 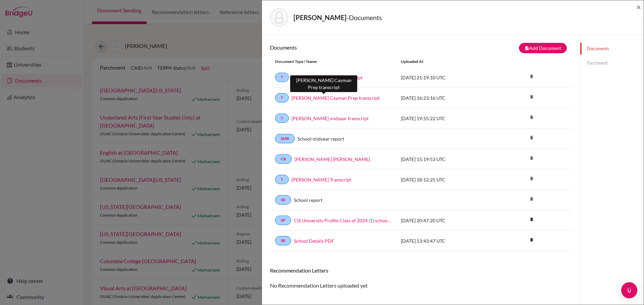 What do you see at coordinates (421, 278) in the screenshot?
I see `div: No Recommendation Letters uploaded yet` at bounding box center [421, 278].